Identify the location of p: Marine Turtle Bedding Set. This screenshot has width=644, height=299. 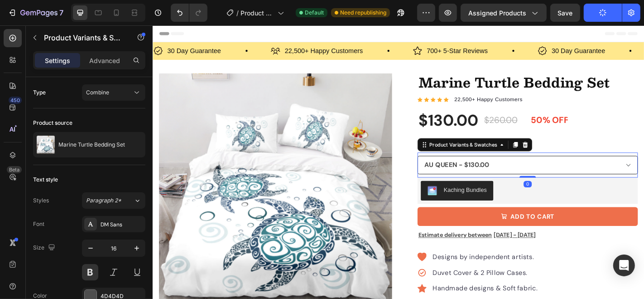
(92, 145).